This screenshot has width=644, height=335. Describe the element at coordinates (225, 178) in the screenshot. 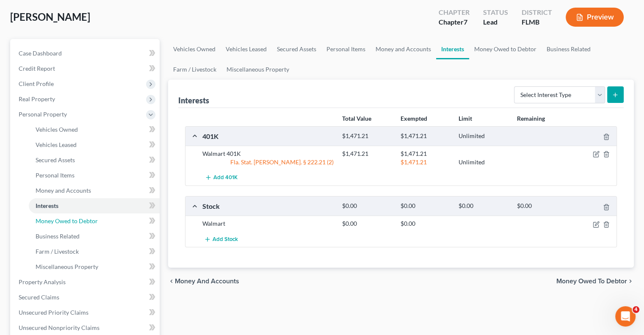

I see `span: Add 401K` at that location.